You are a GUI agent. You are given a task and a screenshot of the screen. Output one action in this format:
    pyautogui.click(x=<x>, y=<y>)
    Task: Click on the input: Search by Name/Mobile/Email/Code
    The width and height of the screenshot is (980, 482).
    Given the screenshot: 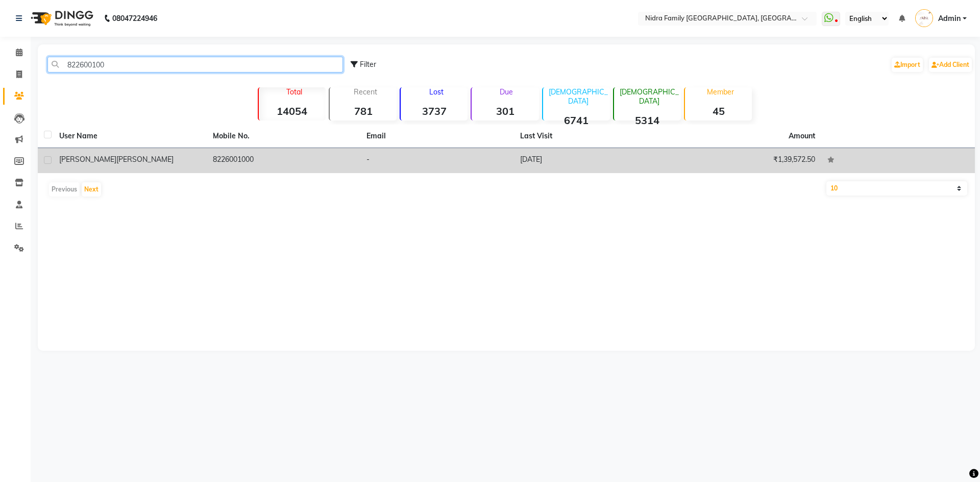 What is the action you would take?
    pyautogui.click(x=195, y=64)
    